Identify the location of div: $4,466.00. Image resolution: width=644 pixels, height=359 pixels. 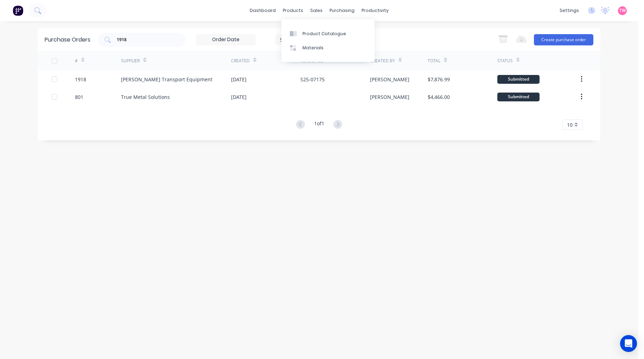
(439, 97).